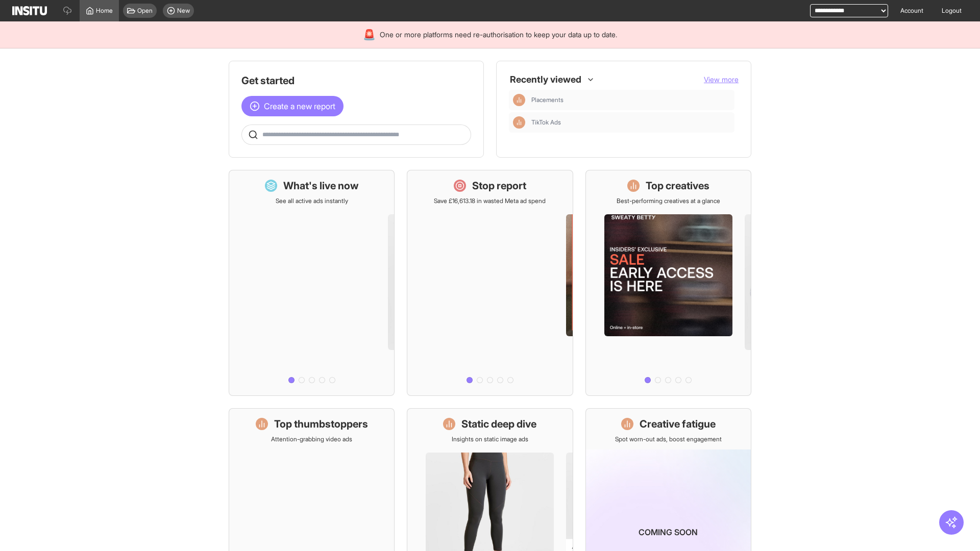 This screenshot has height=551, width=980. What do you see at coordinates (292, 106) in the screenshot?
I see `button: Create a new report` at bounding box center [292, 106].